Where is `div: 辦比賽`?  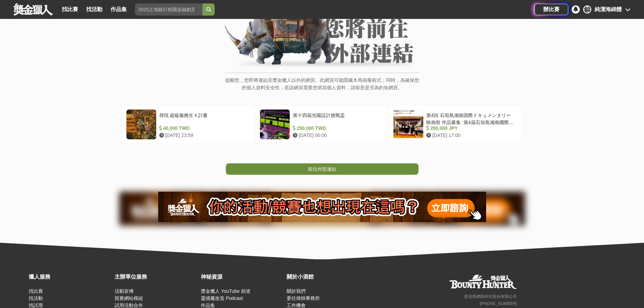
div: 辦比賽 is located at coordinates (551, 9).